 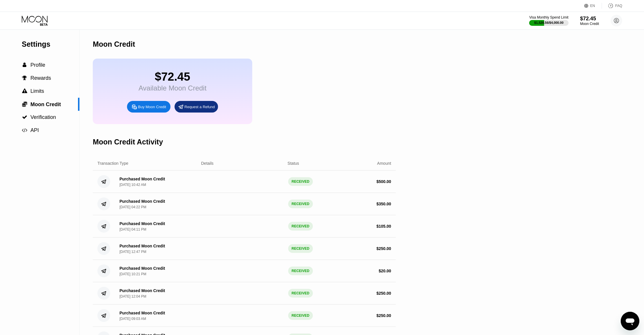 What do you see at coordinates (43, 117) in the screenshot?
I see `span: Verification` at bounding box center [43, 117].